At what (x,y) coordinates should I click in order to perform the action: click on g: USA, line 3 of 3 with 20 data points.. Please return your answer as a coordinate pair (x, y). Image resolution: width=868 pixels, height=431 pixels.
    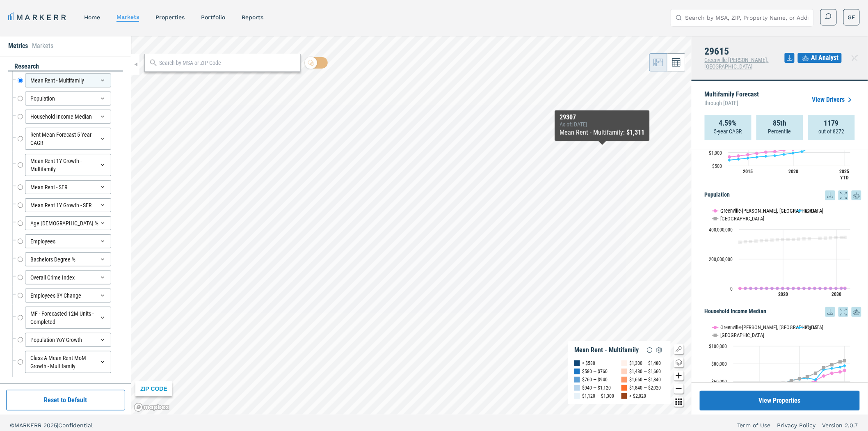
    Looking at the image, I should click on (793, 240).